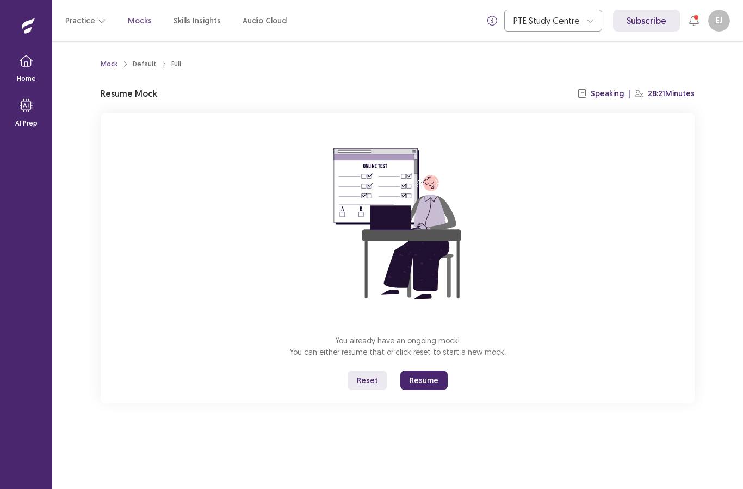  Describe the element at coordinates (492, 21) in the screenshot. I see `button: info` at that location.